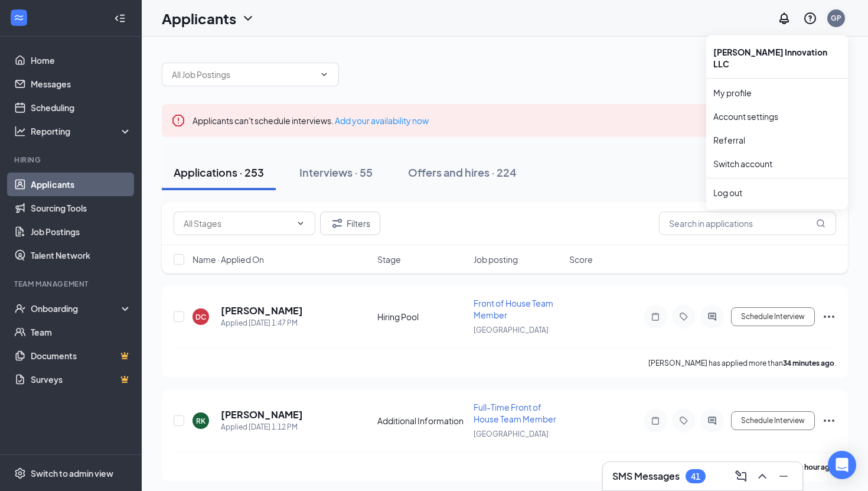  Describe the element at coordinates (421, 317) in the screenshot. I see `div: Hiring Pool` at that location.